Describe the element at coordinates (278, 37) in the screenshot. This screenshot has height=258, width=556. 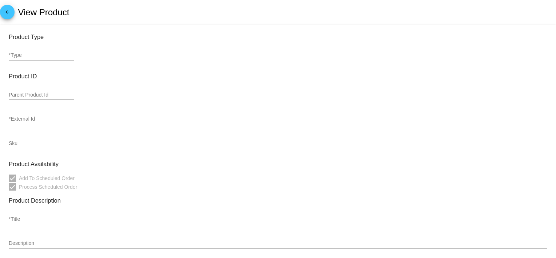
I see `h3: Product Type` at that location.